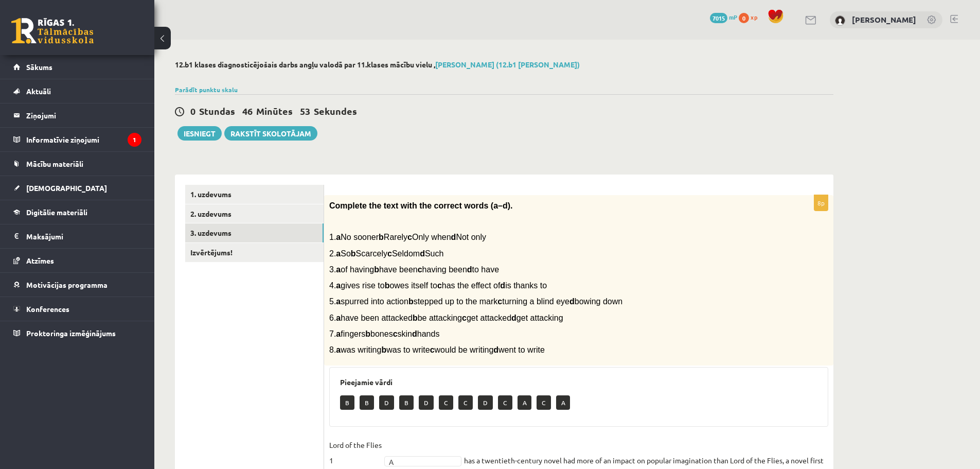  Describe the element at coordinates (355, 453) in the screenshot. I see `p: Lord of the Flies 1` at that location.